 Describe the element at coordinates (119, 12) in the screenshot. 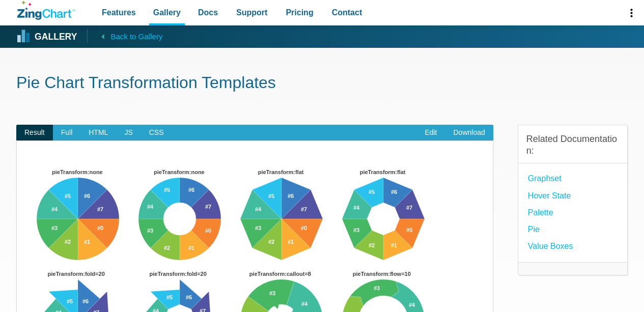

I see `span: Features` at that location.